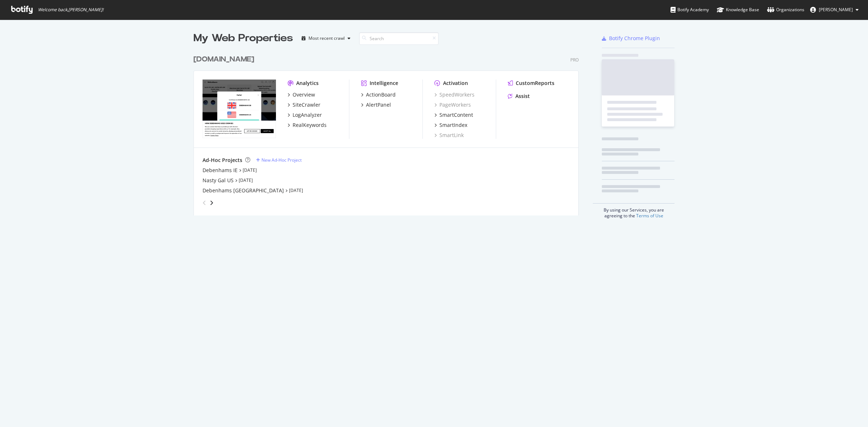  I want to click on a: Nasty Gal US, so click(218, 180).